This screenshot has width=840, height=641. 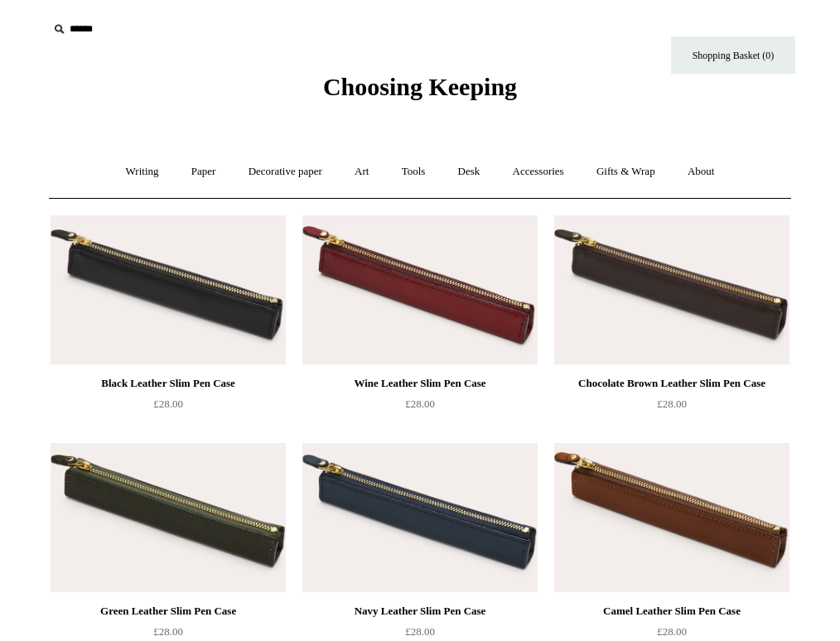 What do you see at coordinates (626, 171) in the screenshot?
I see `a: Gifts & Wrap` at bounding box center [626, 171].